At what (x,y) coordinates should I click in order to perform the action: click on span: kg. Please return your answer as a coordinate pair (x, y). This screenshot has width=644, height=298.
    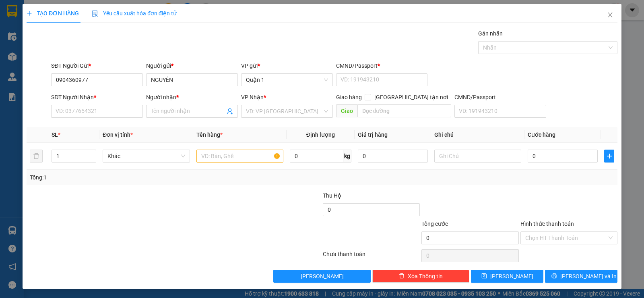
    Looking at the image, I should click on (348, 156).